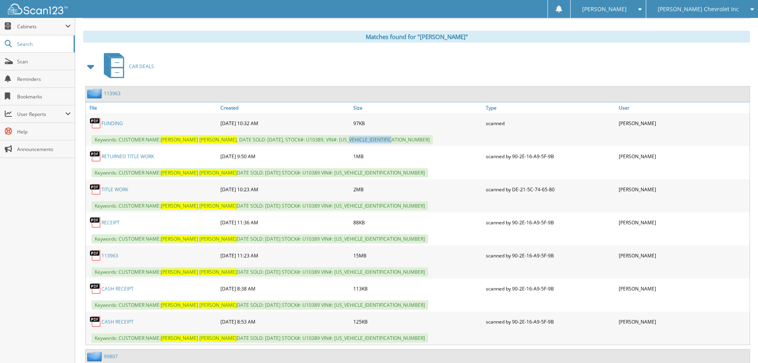  Describe the element at coordinates (44, 96) in the screenshot. I see `span: Bookmarks` at that location.